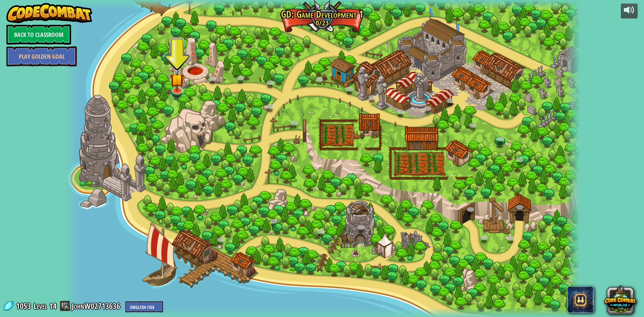 The width and height of the screenshot is (644, 317). I want to click on a: Play Golden Goal, so click(41, 56).